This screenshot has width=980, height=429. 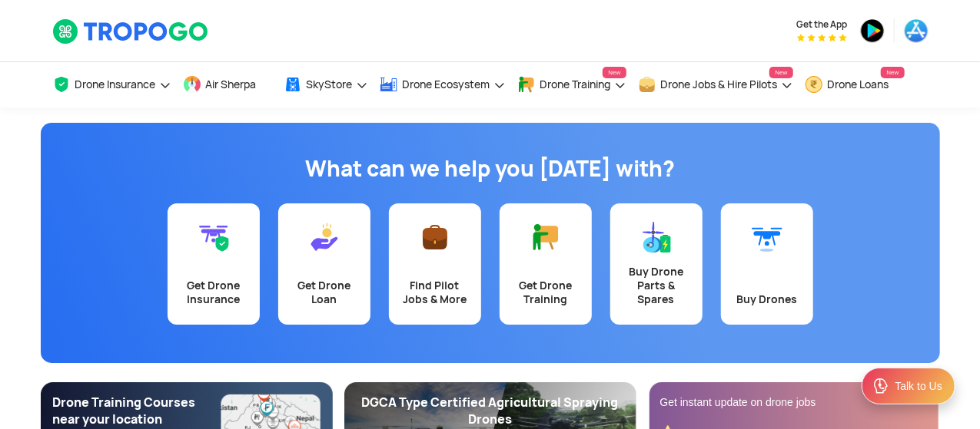 What do you see at coordinates (213, 237) in the screenshot?
I see `img: Get Drone Insurance` at bounding box center [213, 237].